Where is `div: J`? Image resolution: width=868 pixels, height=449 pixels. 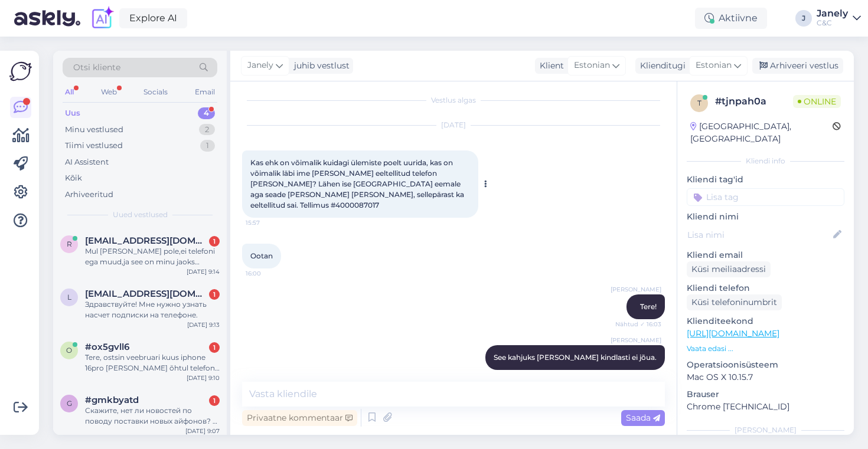
div: J is located at coordinates (803, 18).